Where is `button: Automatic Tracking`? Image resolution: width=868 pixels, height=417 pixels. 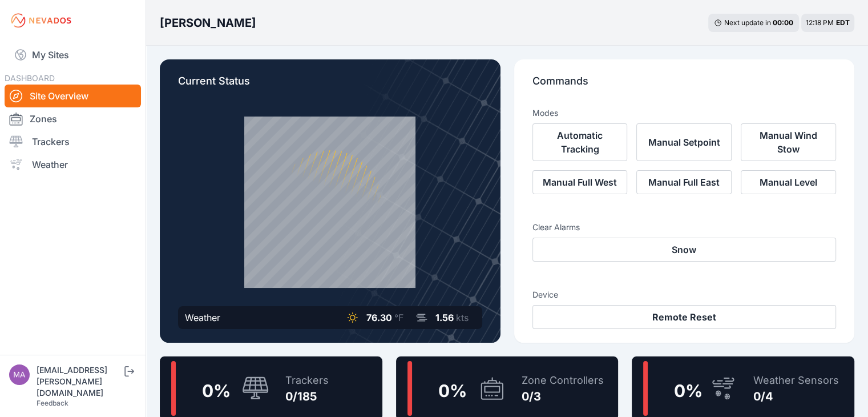
button: Automatic Tracking is located at coordinates (580, 143).